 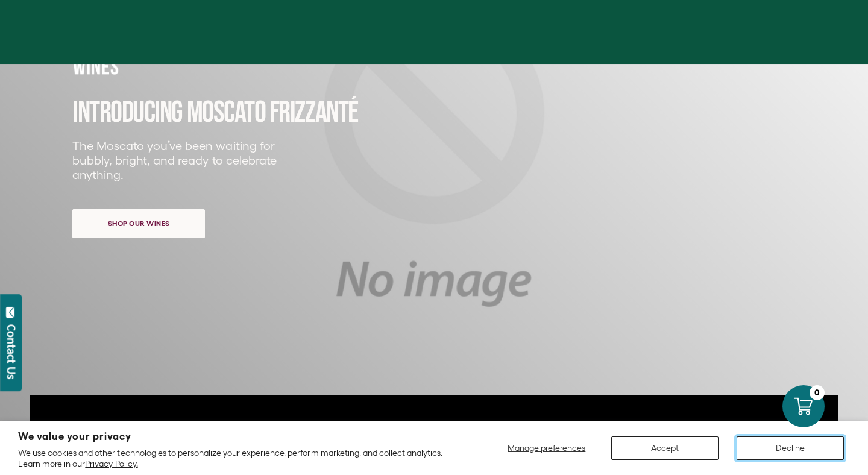 What do you see at coordinates (111, 463) in the screenshot?
I see `a: Privacy Policy.` at bounding box center [111, 463].